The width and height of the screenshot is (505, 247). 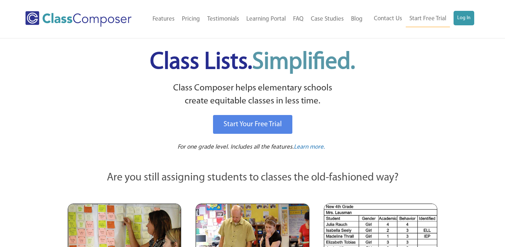 I want to click on a: Blog, so click(x=357, y=19).